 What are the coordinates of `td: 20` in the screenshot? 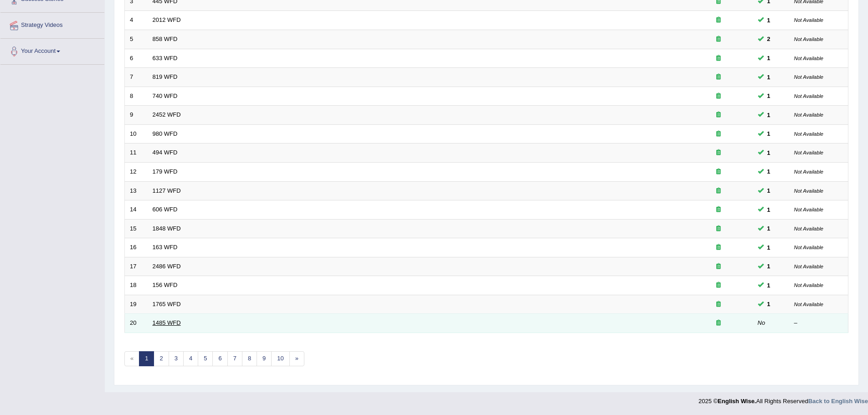 It's located at (136, 323).